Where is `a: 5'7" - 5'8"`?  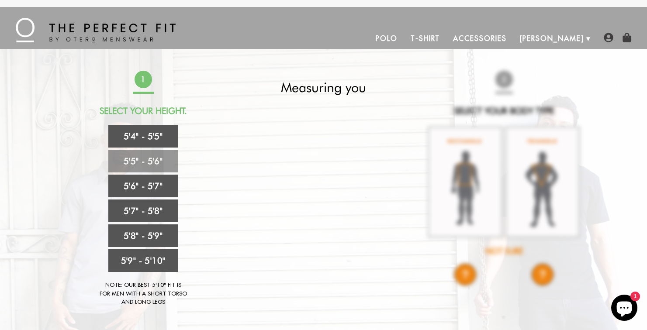
a: 5'7" - 5'8" is located at coordinates (143, 211).